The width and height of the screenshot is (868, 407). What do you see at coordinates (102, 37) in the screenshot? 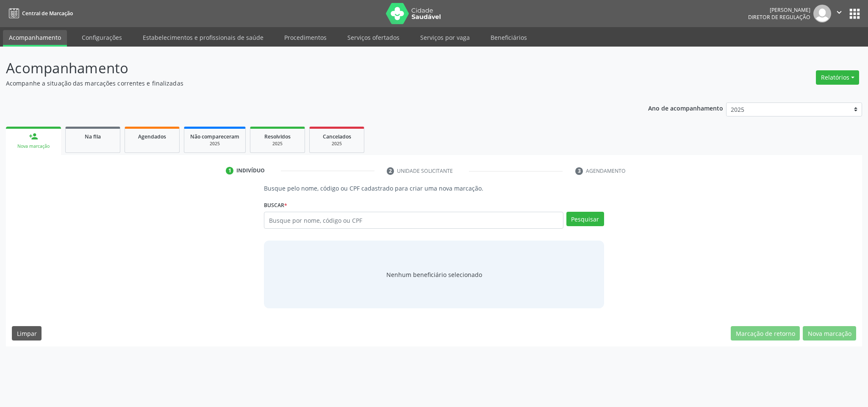
I see `a: Configurações` at bounding box center [102, 37].